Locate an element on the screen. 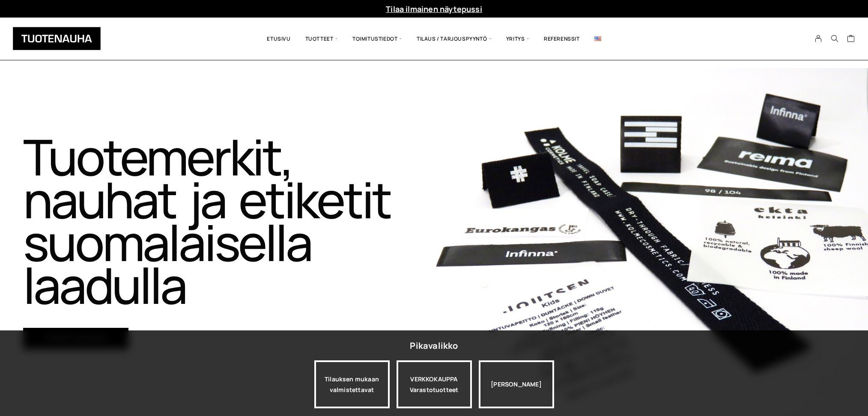 This screenshot has width=868, height=416. span: Tuotteet is located at coordinates (322, 38).